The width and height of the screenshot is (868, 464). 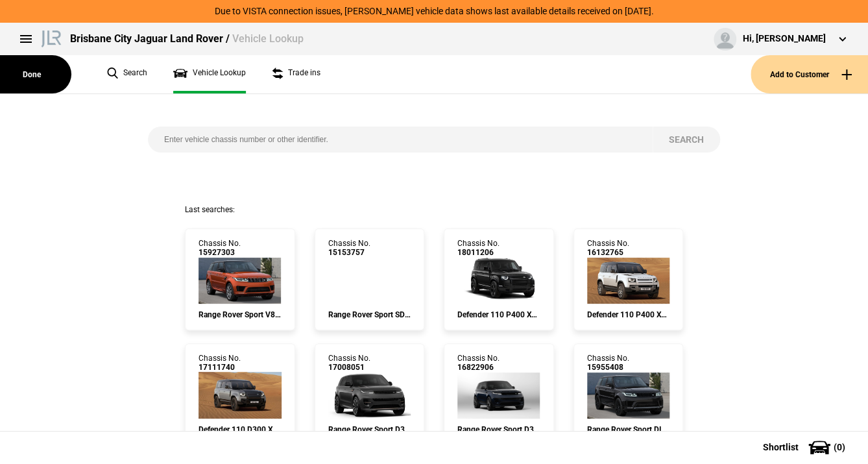 I want to click on span: 16822906, so click(x=478, y=367).